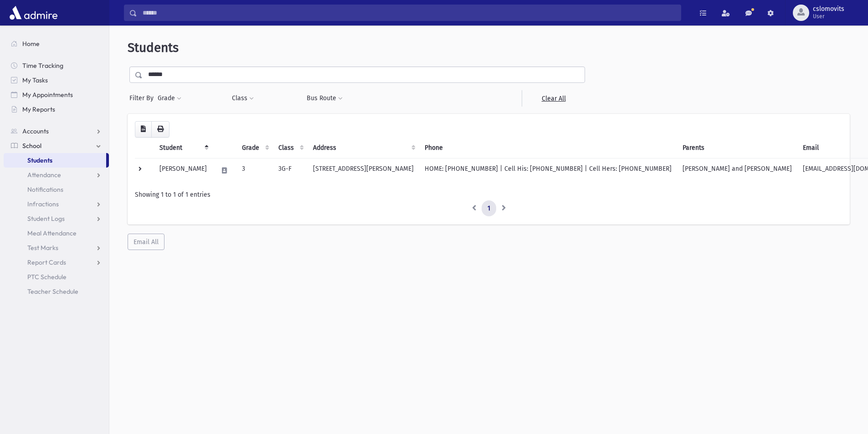 The image size is (868, 434). Describe the element at coordinates (243, 98) in the screenshot. I see `button: Class` at that location.